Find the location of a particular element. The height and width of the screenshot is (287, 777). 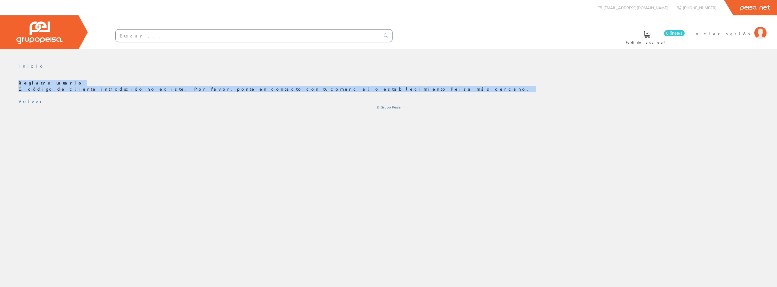

b: Registro usuario is located at coordinates (51, 83).